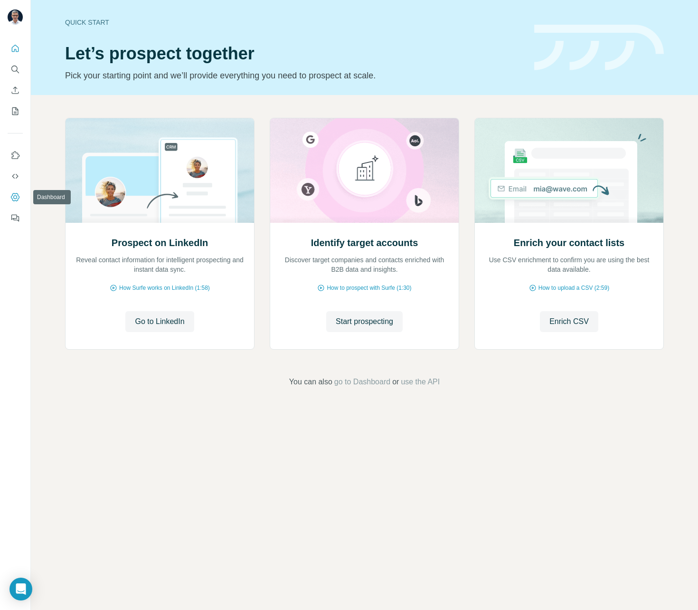 The image size is (698, 610). Describe the element at coordinates (15, 155) in the screenshot. I see `button: Use Surfe on LinkedIn` at that location.